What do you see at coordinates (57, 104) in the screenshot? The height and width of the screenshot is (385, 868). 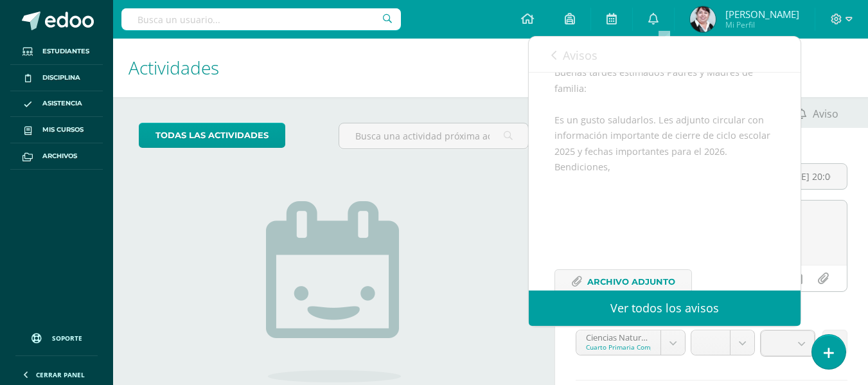 I see `a: Asistencia` at bounding box center [57, 104].